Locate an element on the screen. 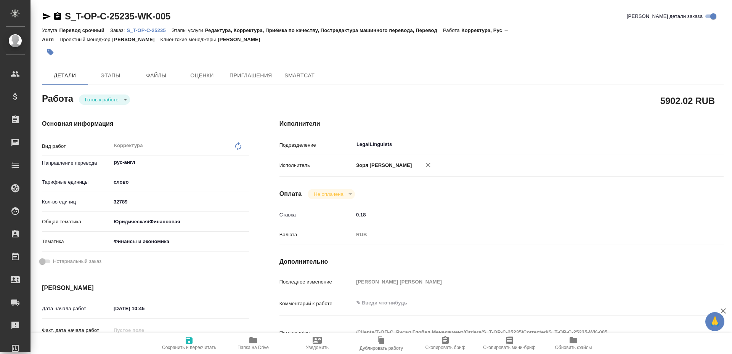 The image size is (732, 354). span: Скопировать бриф is located at coordinates (445, 348).